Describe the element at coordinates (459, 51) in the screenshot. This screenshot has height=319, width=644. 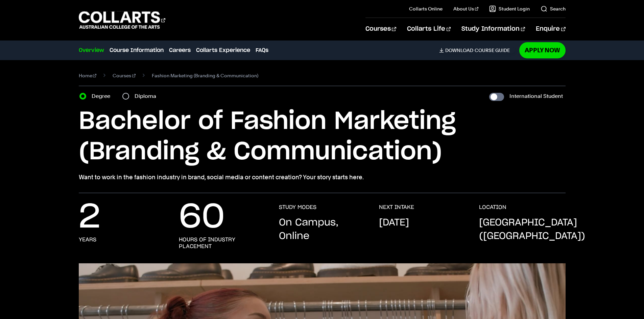
I see `span: Download` at that location.